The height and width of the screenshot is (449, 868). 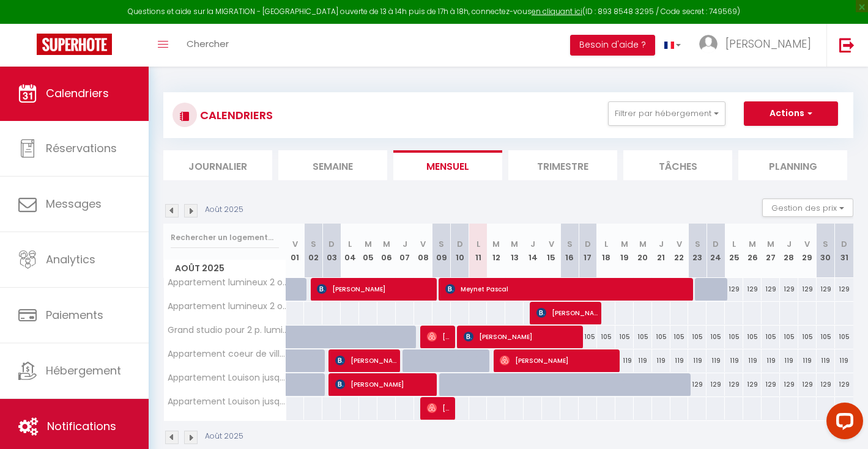 I want to click on li: Mensuel, so click(x=448, y=165).